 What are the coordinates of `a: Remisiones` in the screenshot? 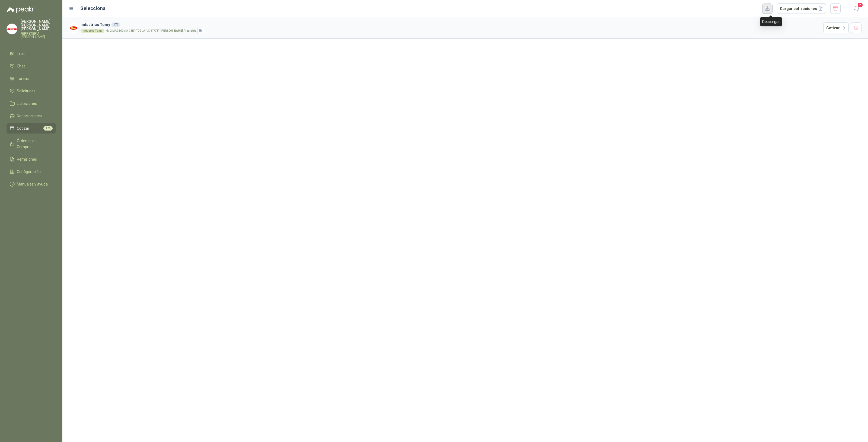 It's located at (31, 159).